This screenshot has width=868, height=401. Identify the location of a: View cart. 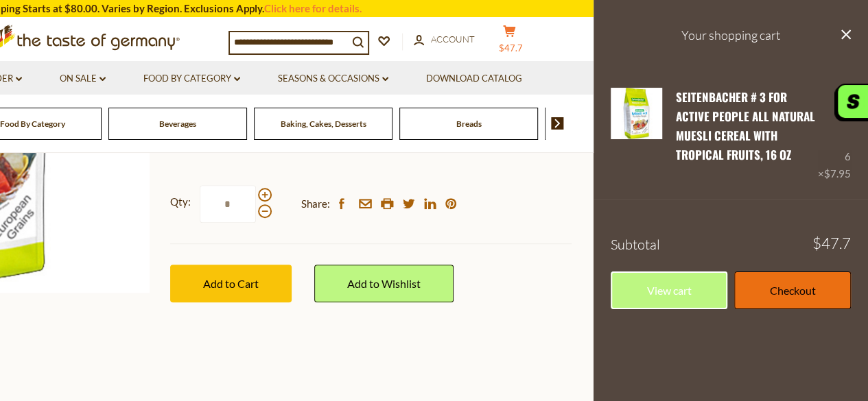
(669, 290).